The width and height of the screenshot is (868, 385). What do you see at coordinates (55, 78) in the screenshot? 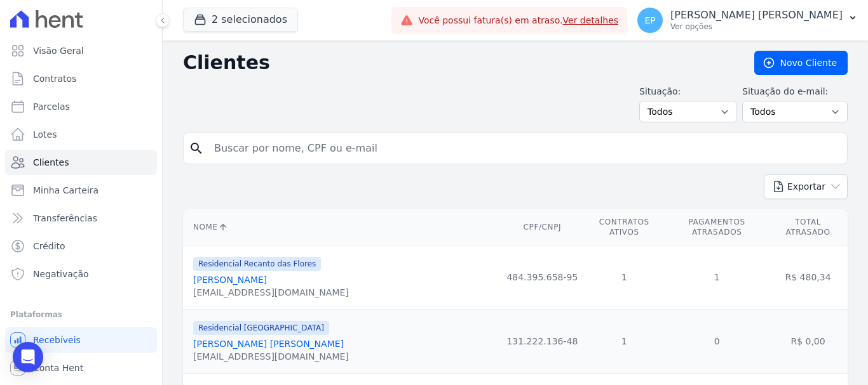
I see `span: Contratos` at bounding box center [55, 78].